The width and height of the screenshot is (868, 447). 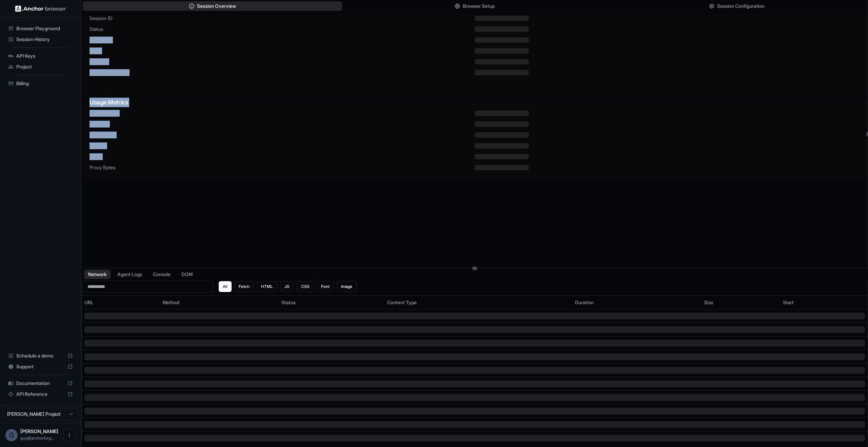 What do you see at coordinates (44, 39) in the screenshot?
I see `span: Session History` at bounding box center [44, 39].